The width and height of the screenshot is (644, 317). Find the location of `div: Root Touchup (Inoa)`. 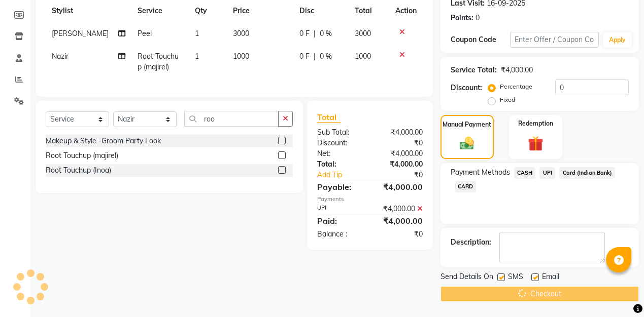

div: Root Touchup (Inoa) is located at coordinates (78, 170).